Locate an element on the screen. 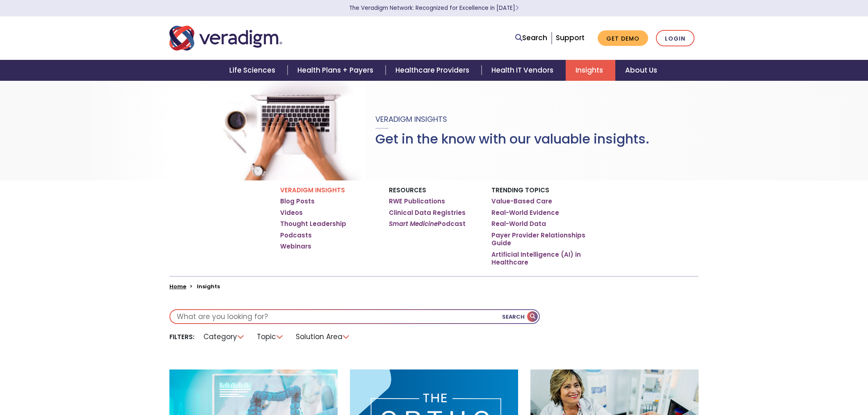 The height and width of the screenshot is (415, 868). span: Learn More is located at coordinates (517, 8).